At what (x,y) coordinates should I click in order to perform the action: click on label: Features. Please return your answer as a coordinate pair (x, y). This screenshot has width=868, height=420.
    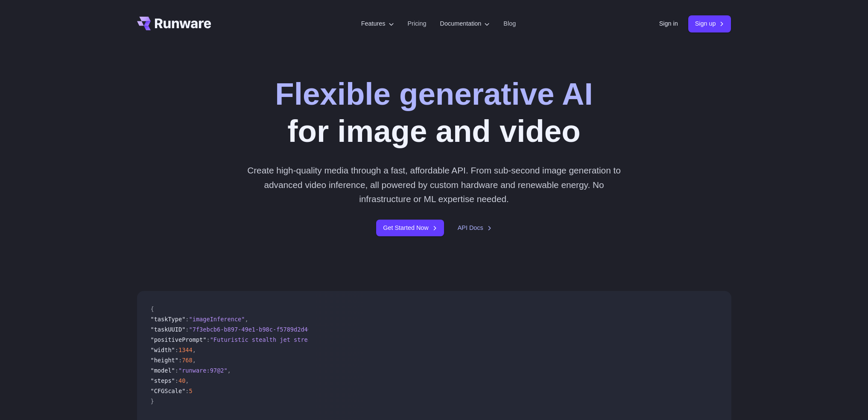
    Looking at the image, I should click on (377, 23).